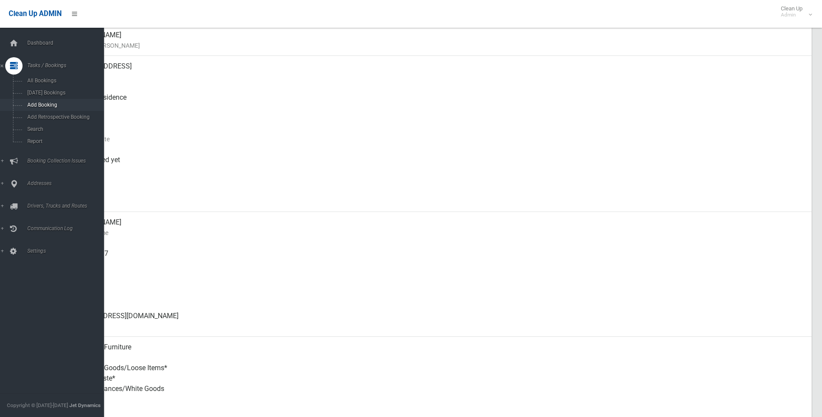  Describe the element at coordinates (68, 228) in the screenshot. I see `span: Communication Log` at that location.